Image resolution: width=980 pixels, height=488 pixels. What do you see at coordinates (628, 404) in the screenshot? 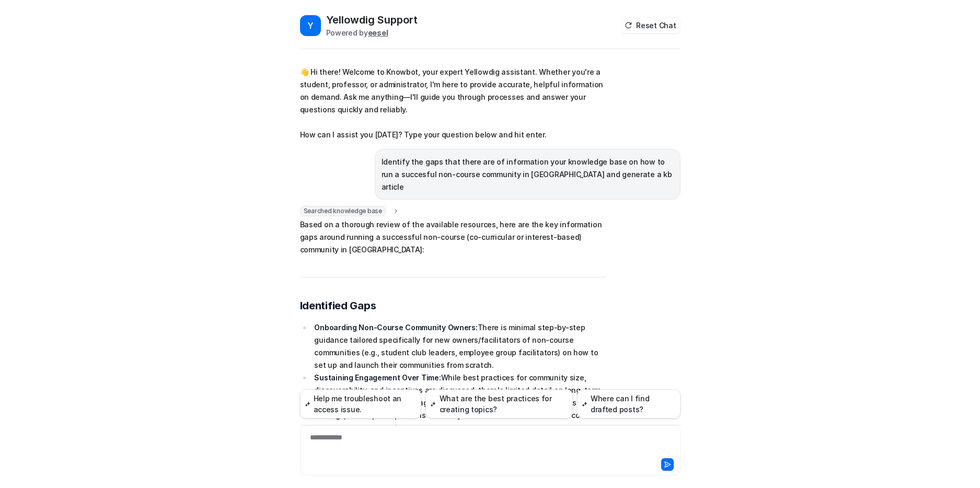
I see `button: Where can I find drafted posts?` at bounding box center [628, 404].